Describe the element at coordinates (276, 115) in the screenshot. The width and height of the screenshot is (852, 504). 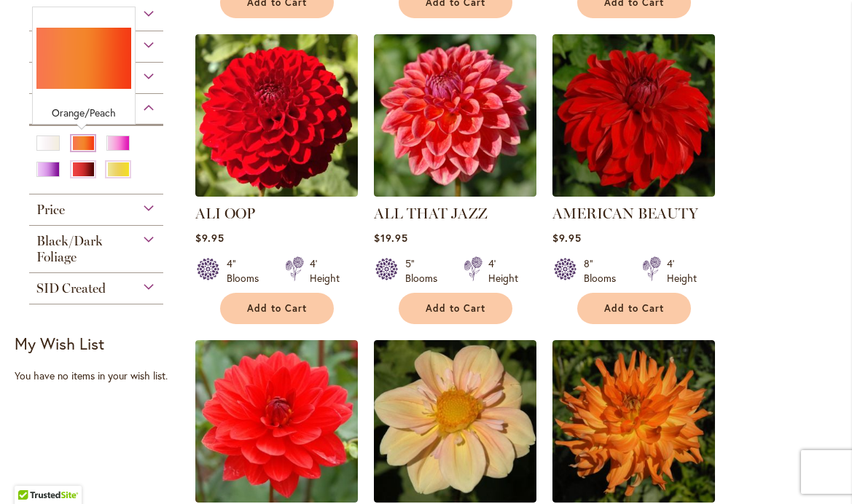
I see `img: ALI OOP` at that location.